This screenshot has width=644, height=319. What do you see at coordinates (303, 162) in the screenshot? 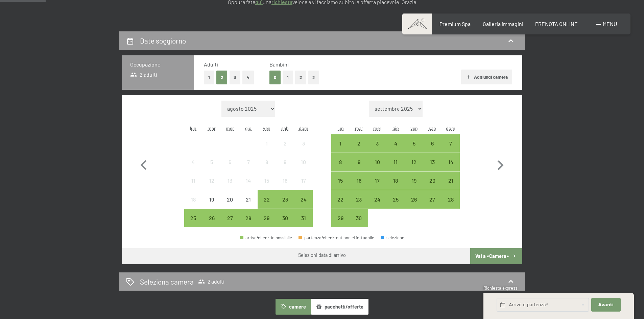
I see `div: Sun Aug 10 2025` at bounding box center [303, 162].